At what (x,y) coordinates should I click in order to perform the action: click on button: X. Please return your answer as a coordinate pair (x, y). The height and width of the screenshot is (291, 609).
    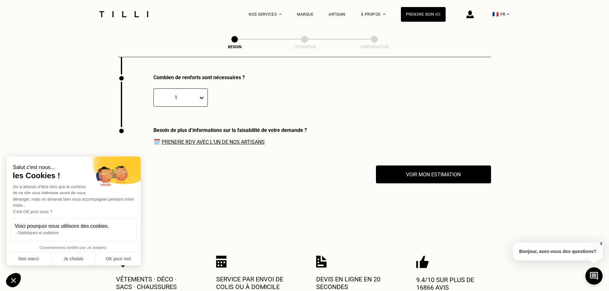
    Looking at the image, I should click on (601, 244).